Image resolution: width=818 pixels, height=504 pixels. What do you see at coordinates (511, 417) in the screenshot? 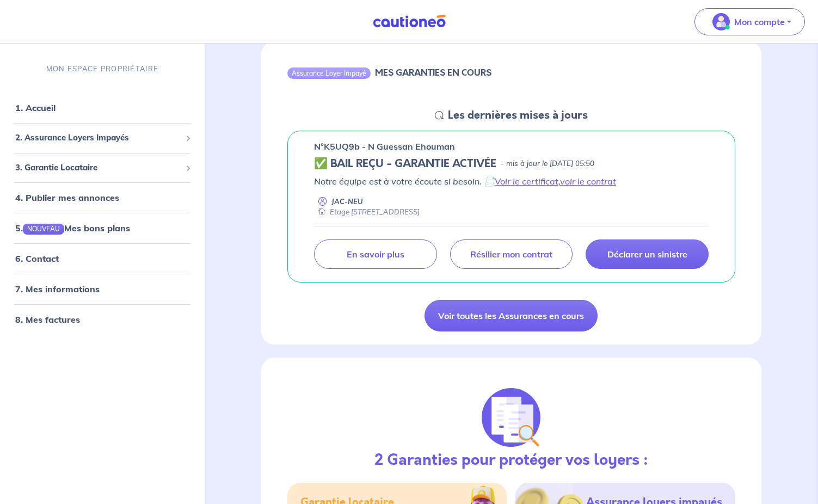
I see `img: justif-loupe` at bounding box center [511, 417].